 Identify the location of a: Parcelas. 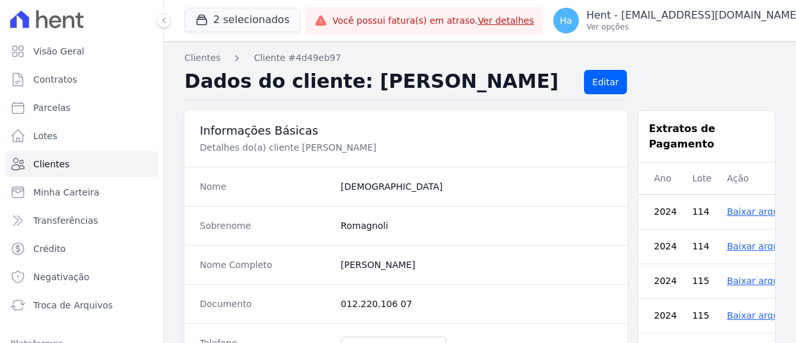
(81, 108).